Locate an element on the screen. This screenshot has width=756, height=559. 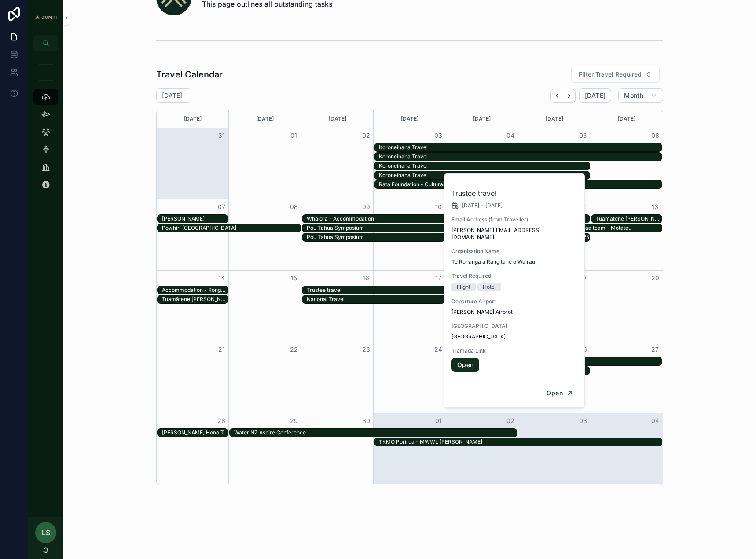
div: Water NZ Aspire Conference is located at coordinates (376, 432).